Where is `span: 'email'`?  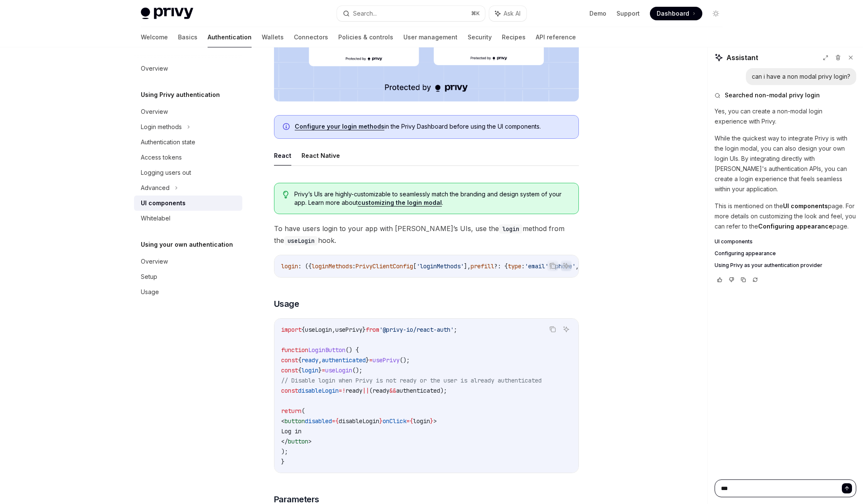 span: 'email' is located at coordinates (537, 266).